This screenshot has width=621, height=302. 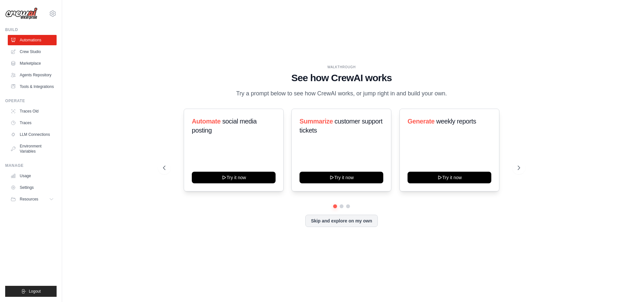 What do you see at coordinates (32, 75) in the screenshot?
I see `a: Agents Repository` at bounding box center [32, 75].